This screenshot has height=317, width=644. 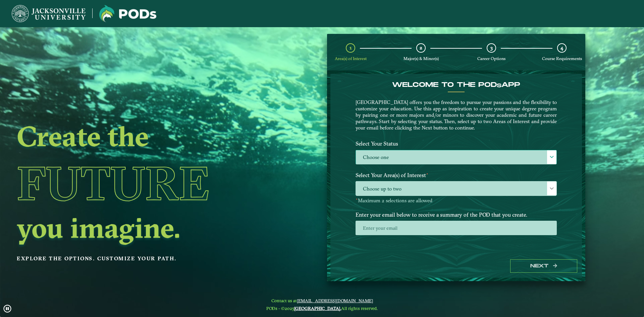 I want to click on span: 3, so click(x=491, y=47).